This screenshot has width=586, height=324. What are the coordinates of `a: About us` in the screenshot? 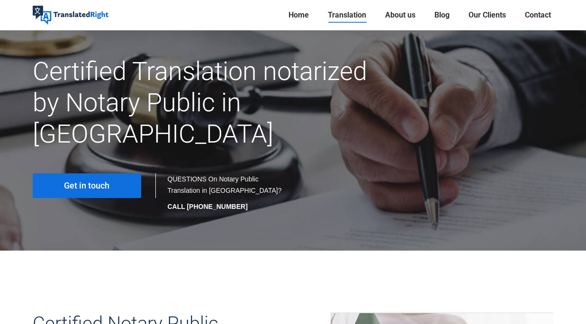 It's located at (400, 15).